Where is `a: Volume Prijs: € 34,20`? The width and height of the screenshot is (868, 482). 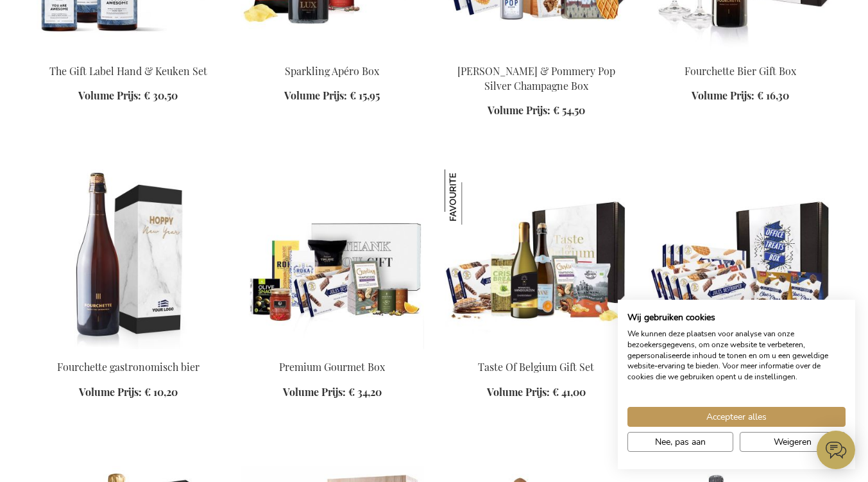
a: Volume Prijs: € 34,20 is located at coordinates (332, 392).